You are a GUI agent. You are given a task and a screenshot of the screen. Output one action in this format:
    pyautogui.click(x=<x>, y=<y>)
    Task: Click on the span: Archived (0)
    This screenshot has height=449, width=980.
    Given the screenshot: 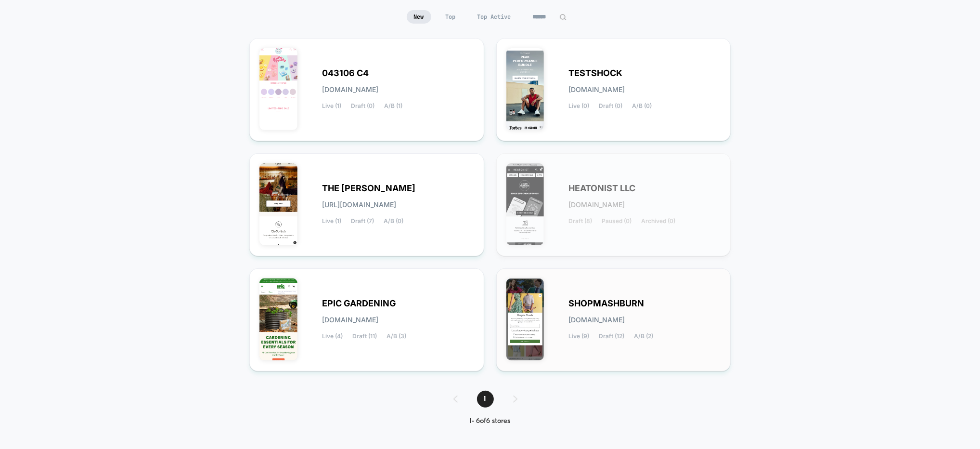 What is the action you would take?
    pyautogui.click(x=658, y=221)
    